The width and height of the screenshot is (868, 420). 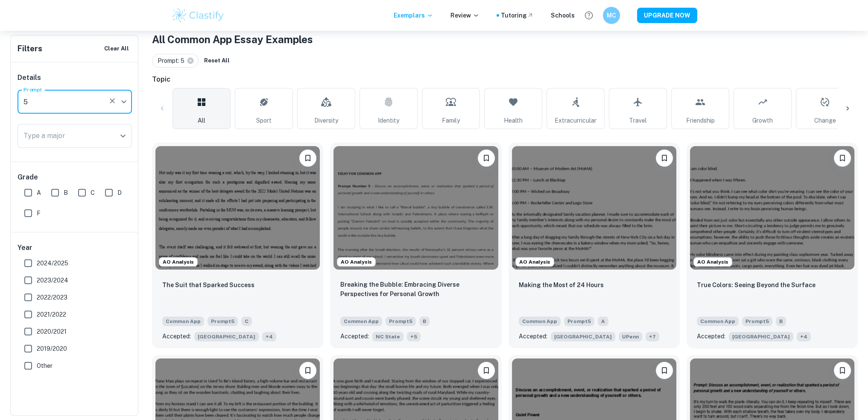 I want to click on a: Tutoring, so click(x=517, y=15).